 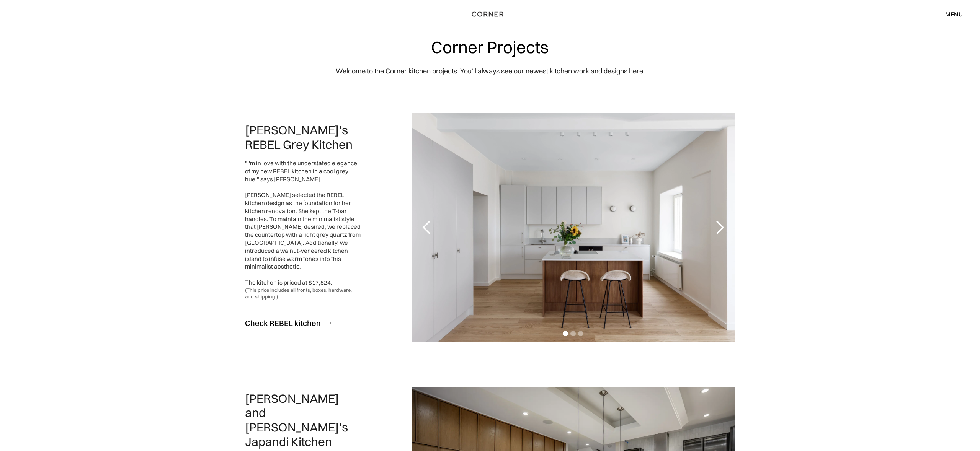 I want to click on div: previous slide, so click(x=426, y=228).